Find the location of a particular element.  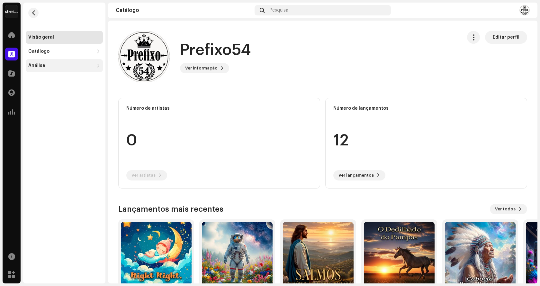

re-m-nav-dropdown: Análise is located at coordinates (64, 66).